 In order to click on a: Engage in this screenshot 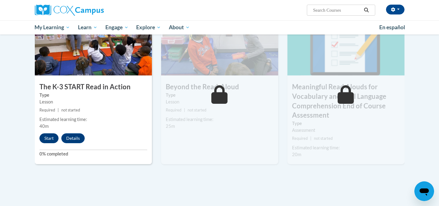, I will do `click(117, 27)`.